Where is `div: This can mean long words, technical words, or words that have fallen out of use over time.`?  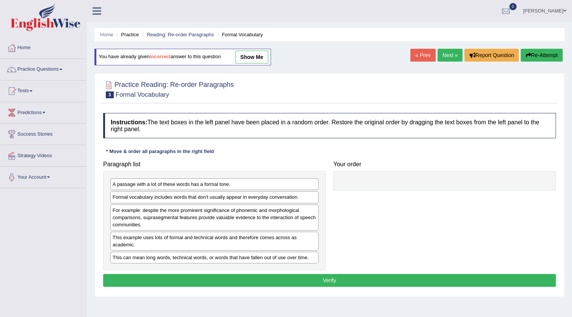
div: This can mean long words, technical words, or words that have fallen out of use over time. is located at coordinates (214, 257).